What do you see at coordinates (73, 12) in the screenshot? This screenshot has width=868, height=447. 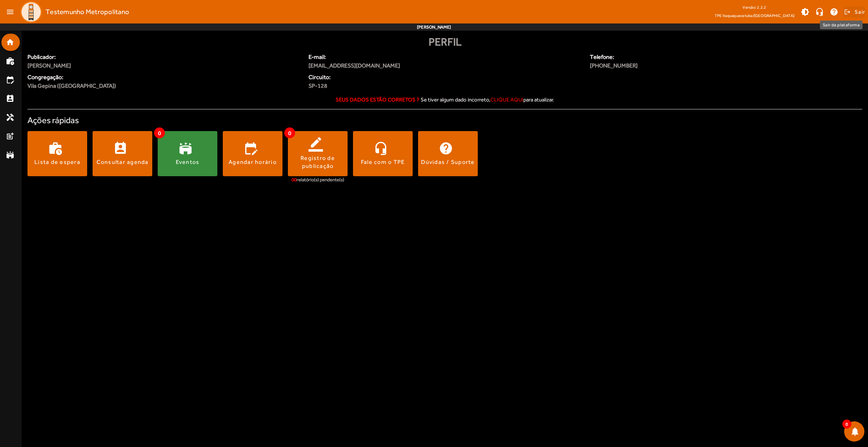 I see `a: Testemunho Metropolitano` at bounding box center [73, 12].